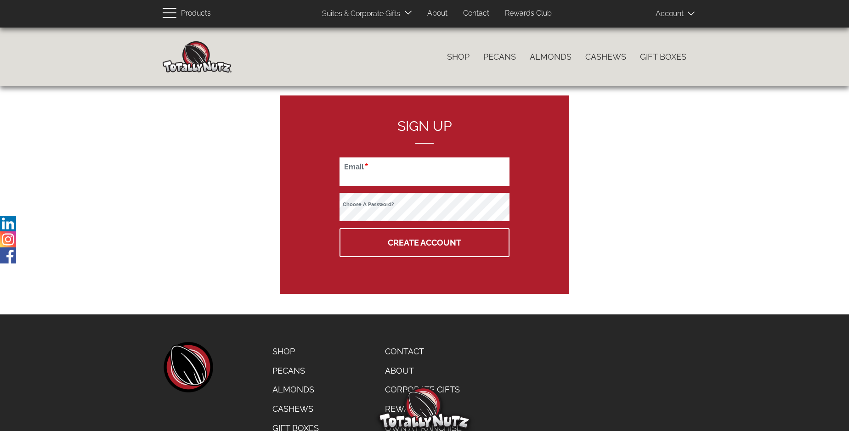 This screenshot has width=849, height=431. What do you see at coordinates (359, 14) in the screenshot?
I see `a: Suites & Corporate Gifts` at bounding box center [359, 14].